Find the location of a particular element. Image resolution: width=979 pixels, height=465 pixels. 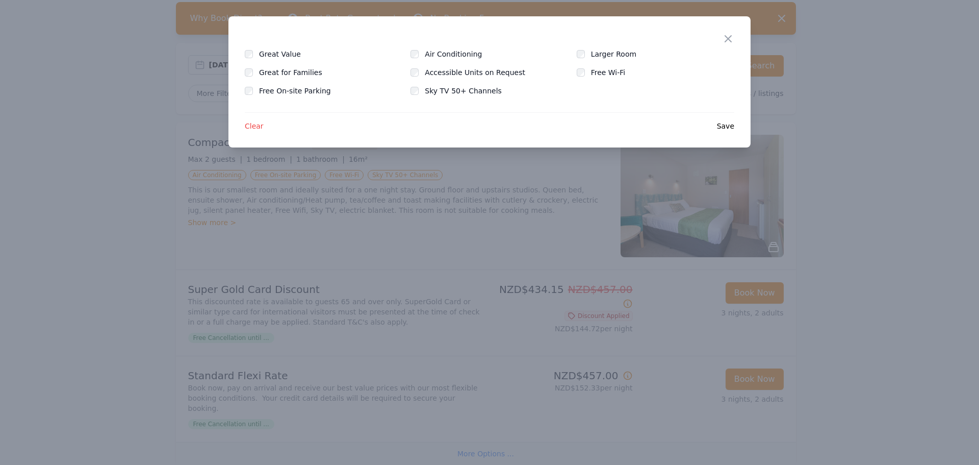

label: Larger Room is located at coordinates (620, 54).